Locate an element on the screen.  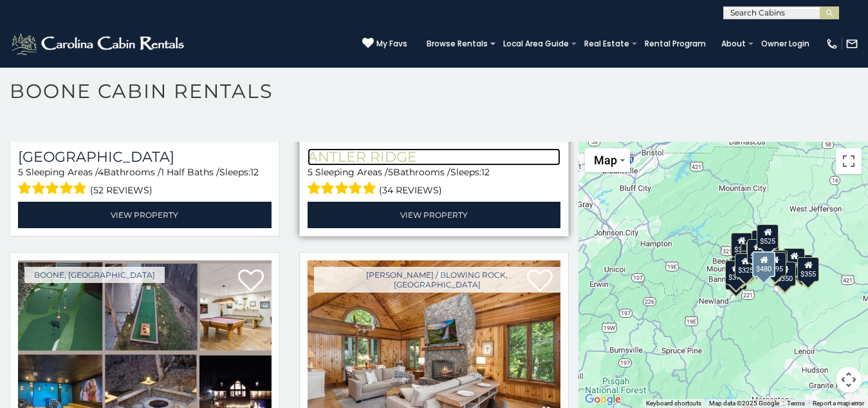
a: Real Estate is located at coordinates (607, 44).